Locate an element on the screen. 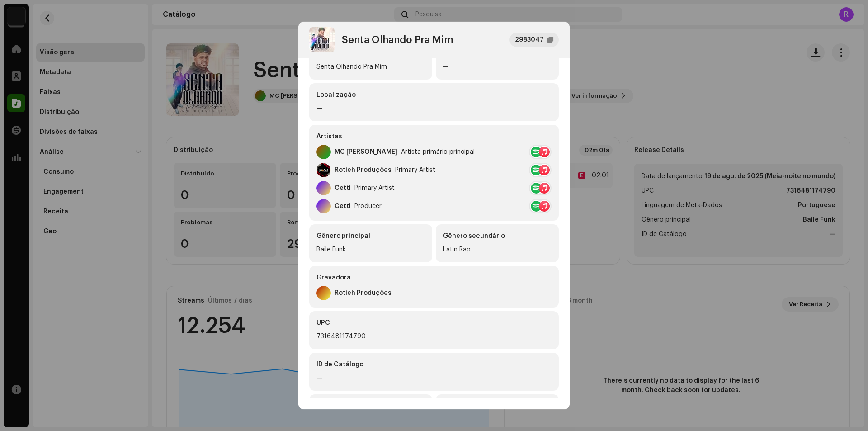 Image resolution: width=868 pixels, height=431 pixels. div: Artista primário principal is located at coordinates (438, 152).